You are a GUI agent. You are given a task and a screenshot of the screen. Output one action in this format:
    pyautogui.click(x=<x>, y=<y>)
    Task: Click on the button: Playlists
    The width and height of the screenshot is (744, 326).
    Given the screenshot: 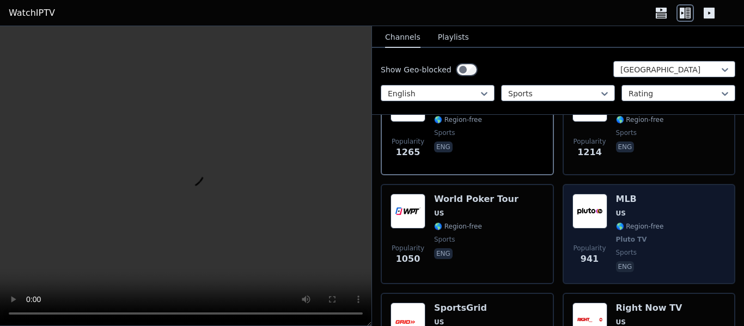 What is the action you would take?
    pyautogui.click(x=453, y=38)
    